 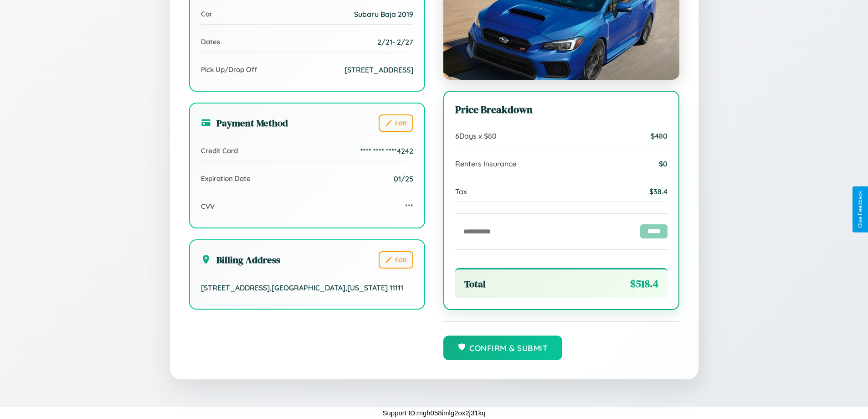 What do you see at coordinates (503, 347) in the screenshot?
I see `button: Confirm & Submit` at bounding box center [503, 347].